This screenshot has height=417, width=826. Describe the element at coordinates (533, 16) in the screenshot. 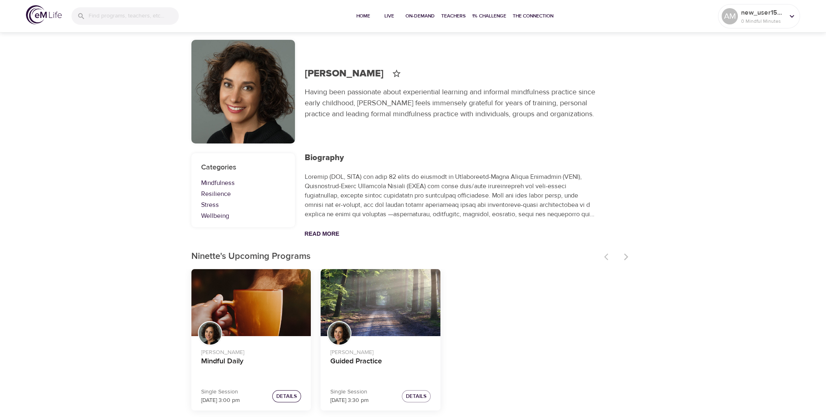

I see `span: The Connection` at that location.